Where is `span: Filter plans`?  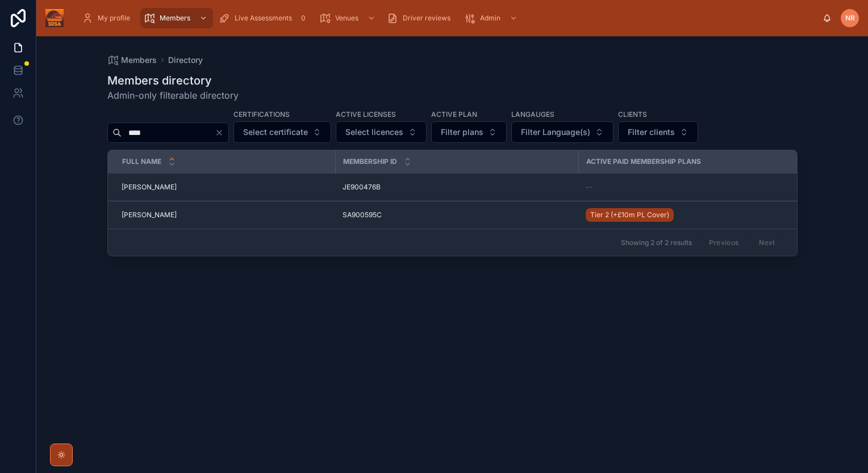 span: Filter plans is located at coordinates (462, 132).